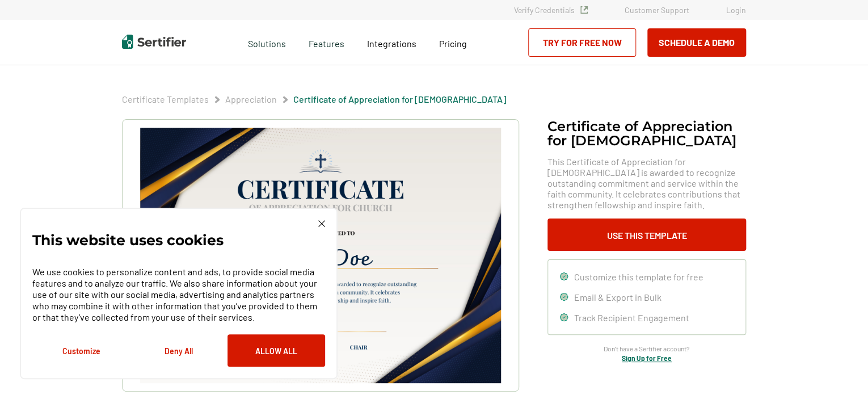 This screenshot has width=868, height=399. What do you see at coordinates (639, 276) in the screenshot?
I see `span: Customize this template for free` at bounding box center [639, 276].